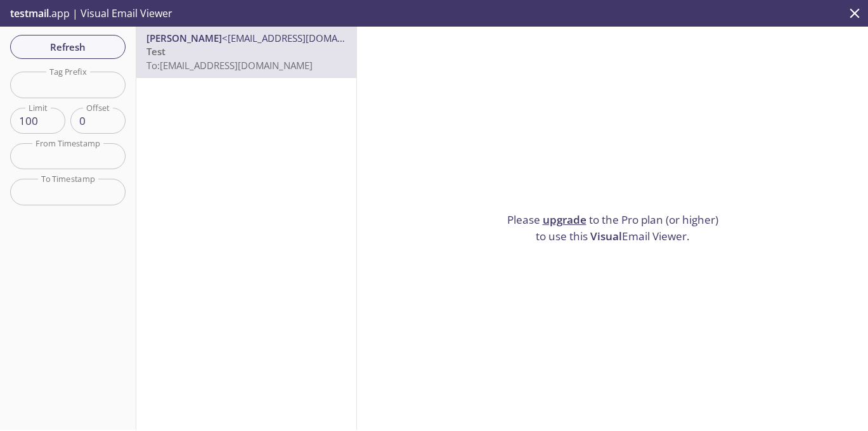 This screenshot has width=868, height=431. What do you see at coordinates (68, 47) in the screenshot?
I see `button: Refresh` at bounding box center [68, 47].